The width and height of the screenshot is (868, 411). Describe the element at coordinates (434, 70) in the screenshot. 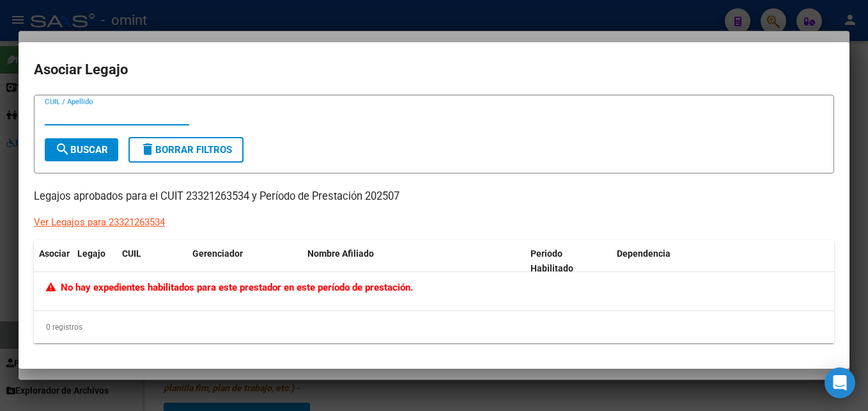

I see `h2: Asociar Legajo` at that location.